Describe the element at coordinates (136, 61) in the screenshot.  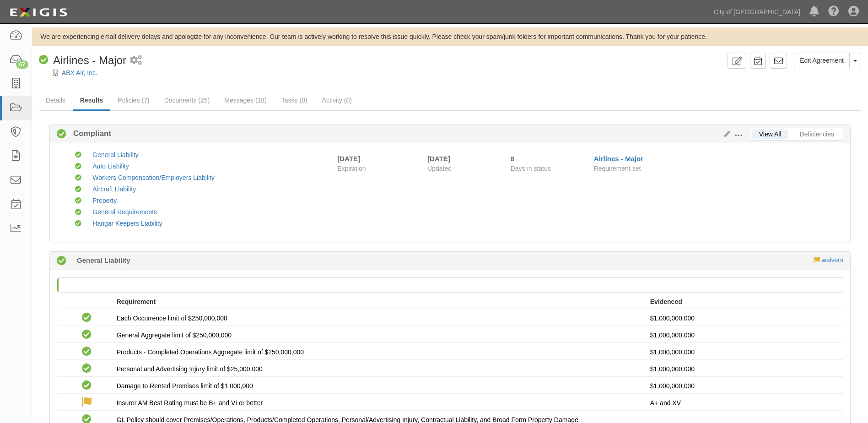
I see `i: 1 scheduled workflow` at that location.